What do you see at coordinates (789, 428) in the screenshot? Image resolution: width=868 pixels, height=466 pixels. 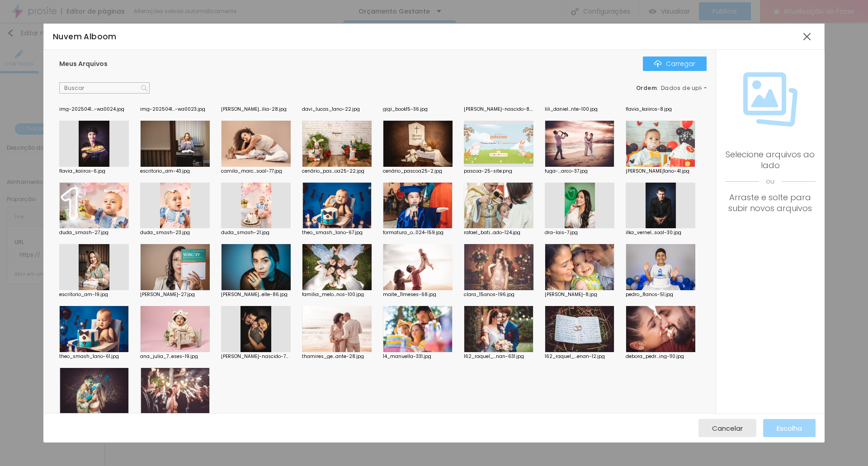 I see `font: Escolha` at bounding box center [789, 428].